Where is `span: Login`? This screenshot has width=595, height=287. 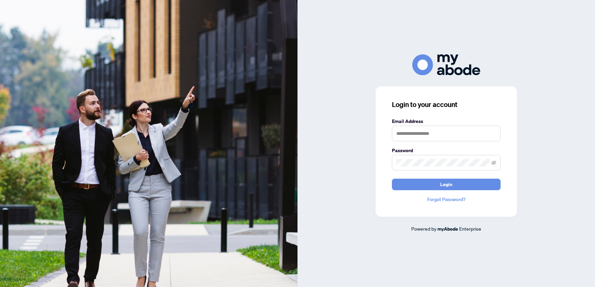 span: Login is located at coordinates (447, 185).